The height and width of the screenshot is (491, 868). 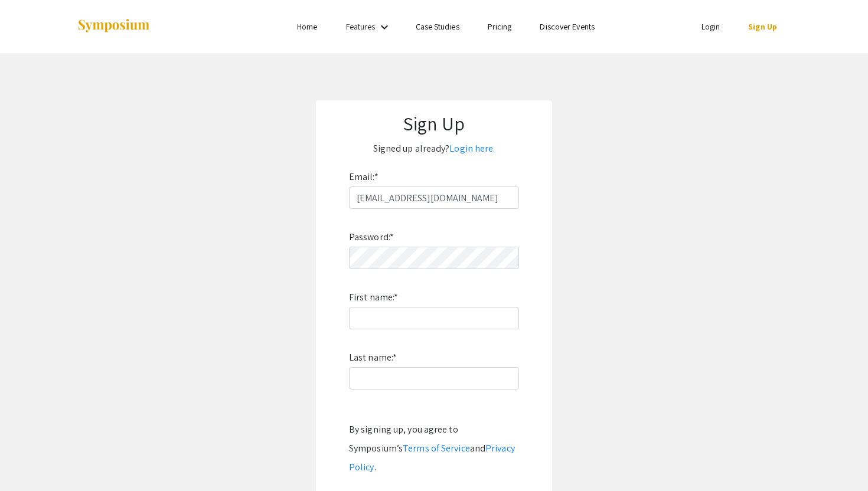 What do you see at coordinates (762, 26) in the screenshot?
I see `a: Sign Up` at bounding box center [762, 26].